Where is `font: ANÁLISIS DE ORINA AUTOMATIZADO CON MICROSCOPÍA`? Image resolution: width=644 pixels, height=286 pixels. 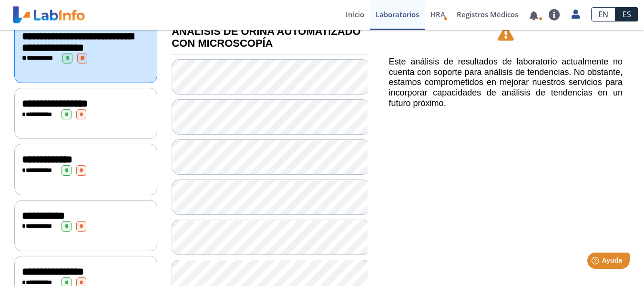 font: ANÁLISIS DE ORINA AUTOMATIZADO CON MICROSCOPÍA is located at coordinates (266, 37).